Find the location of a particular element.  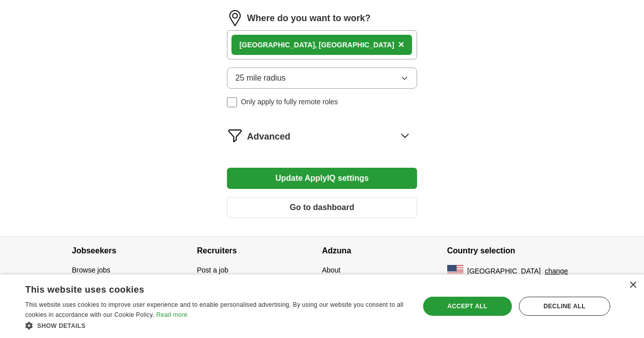

img: location.png is located at coordinates (235, 18).